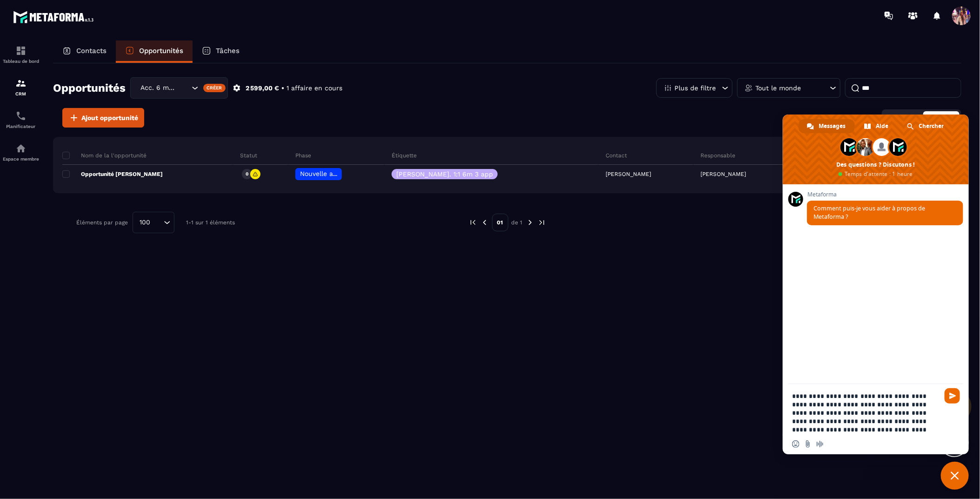 This screenshot has width=980, height=499. What do you see at coordinates (517, 223) in the screenshot?
I see `p: de 1` at bounding box center [517, 223].